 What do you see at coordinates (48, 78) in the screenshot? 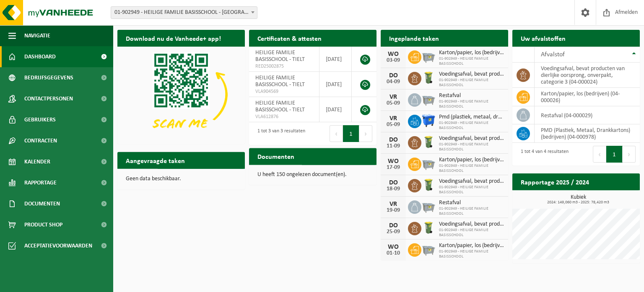
I see `span: Bedrijfsgegevens` at bounding box center [48, 78].